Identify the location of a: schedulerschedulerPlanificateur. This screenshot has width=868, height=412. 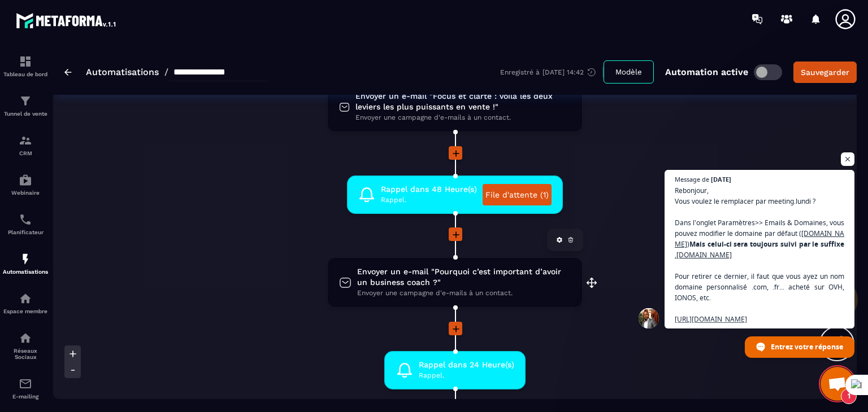
(26, 224).